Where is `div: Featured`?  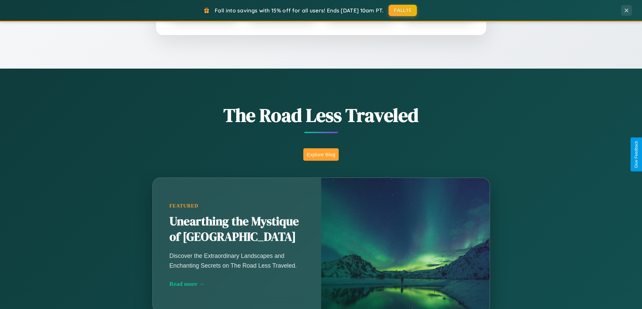 div: Featured is located at coordinates (237, 206).